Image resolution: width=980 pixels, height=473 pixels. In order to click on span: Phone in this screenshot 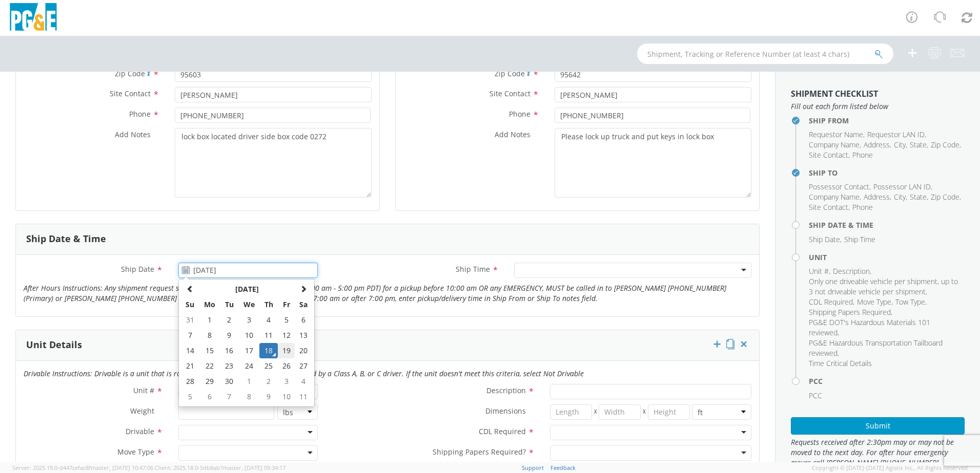, I will do `click(520, 114)`.